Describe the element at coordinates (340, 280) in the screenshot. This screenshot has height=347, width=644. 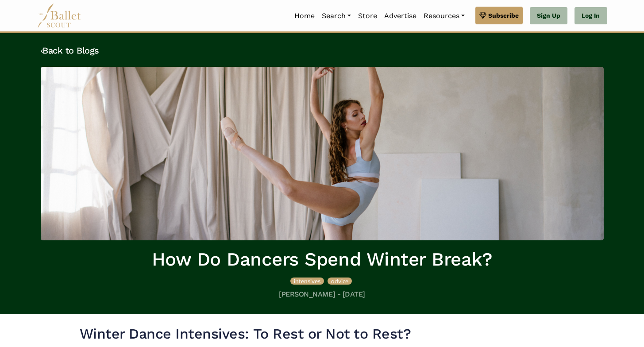
I see `a: advice` at that location.